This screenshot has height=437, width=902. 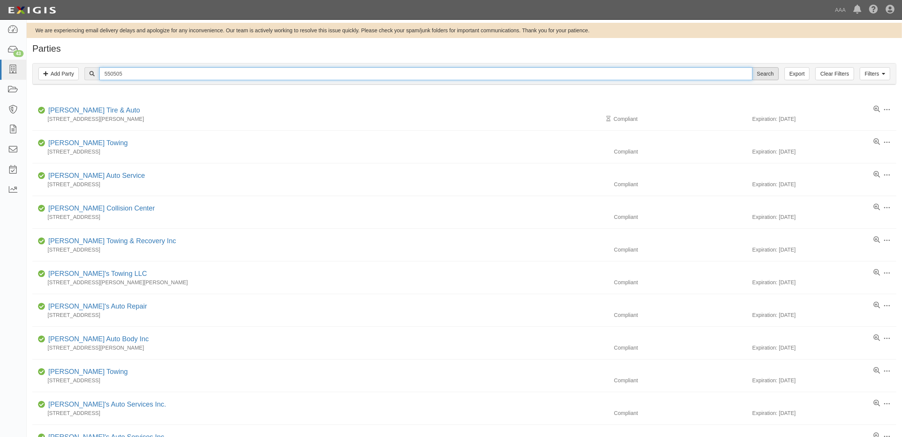 I want to click on div: Henry's Collision Center, so click(x=100, y=209).